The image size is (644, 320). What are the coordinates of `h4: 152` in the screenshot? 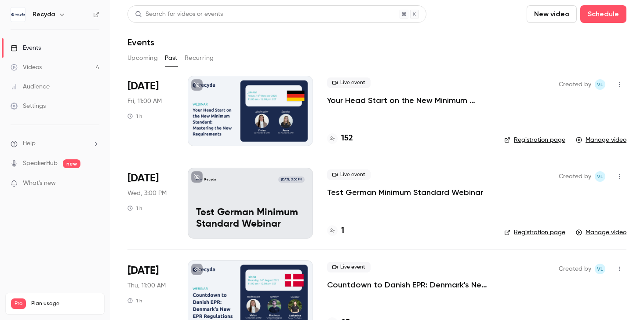 It's located at (347, 138).